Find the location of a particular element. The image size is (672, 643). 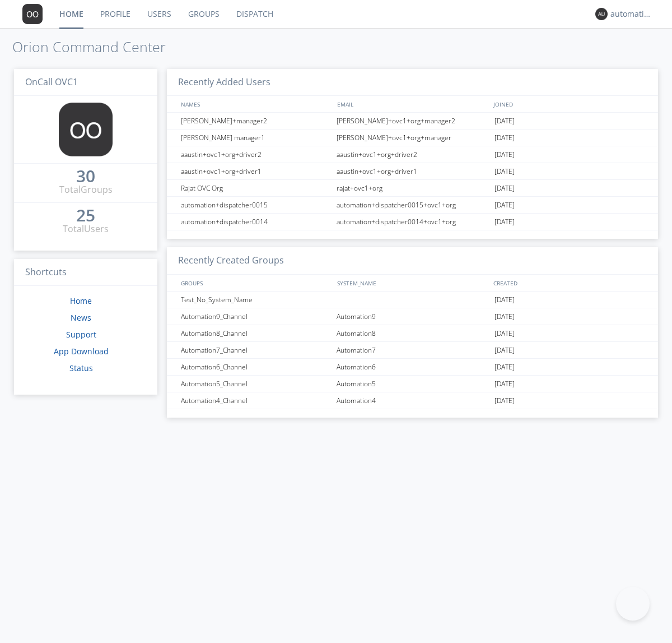

div: Automation6 is located at coordinates (413, 366).